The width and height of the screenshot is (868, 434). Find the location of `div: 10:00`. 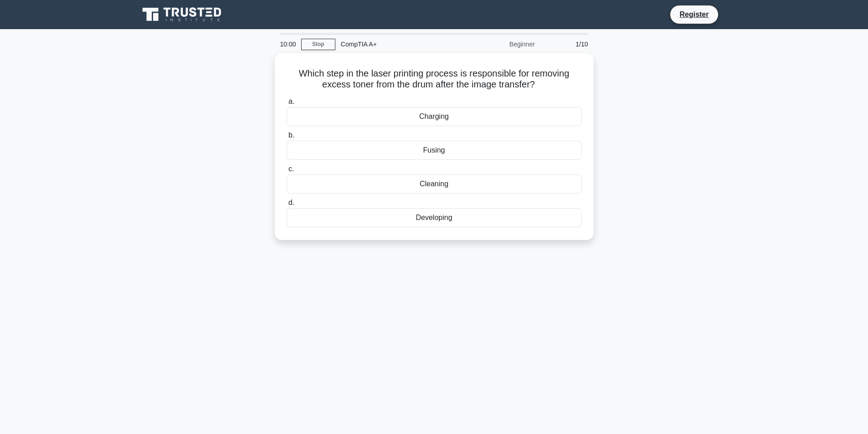

div: 10:00 is located at coordinates (288, 44).